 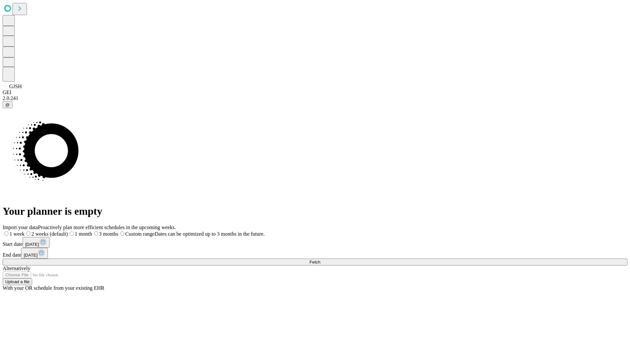 I want to click on span: 2 weeks (default), so click(x=50, y=234).